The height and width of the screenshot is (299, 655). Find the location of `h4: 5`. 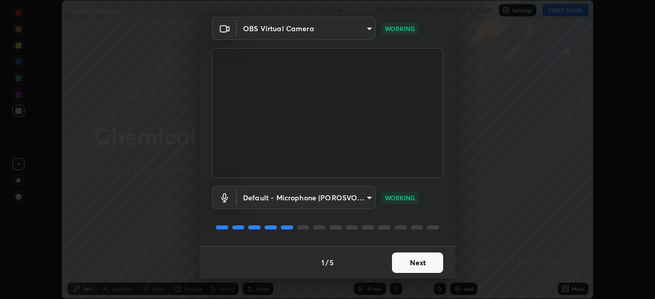

h4: 5 is located at coordinates (331, 262).